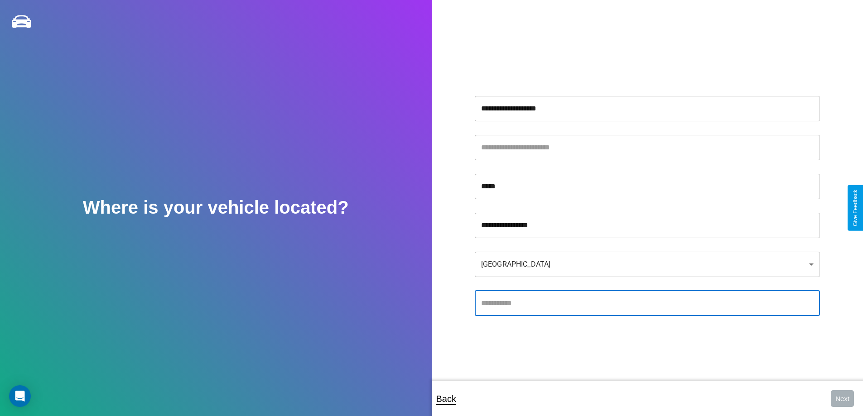 Image resolution: width=863 pixels, height=416 pixels. What do you see at coordinates (216, 208) in the screenshot?
I see `h2: Where is your vehicle located?` at bounding box center [216, 208].